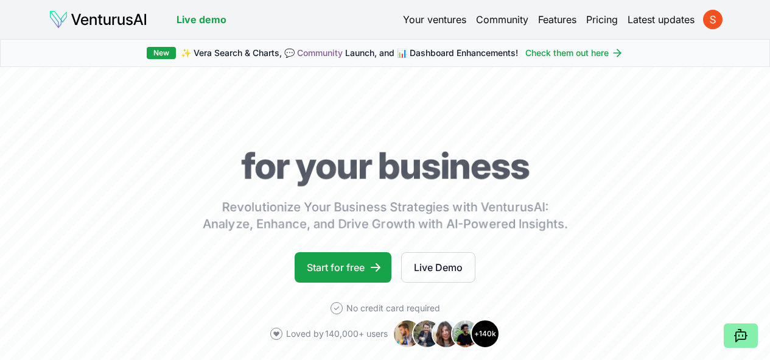  Describe the element at coordinates (465, 333) in the screenshot. I see `img: Avatar 4` at that location.